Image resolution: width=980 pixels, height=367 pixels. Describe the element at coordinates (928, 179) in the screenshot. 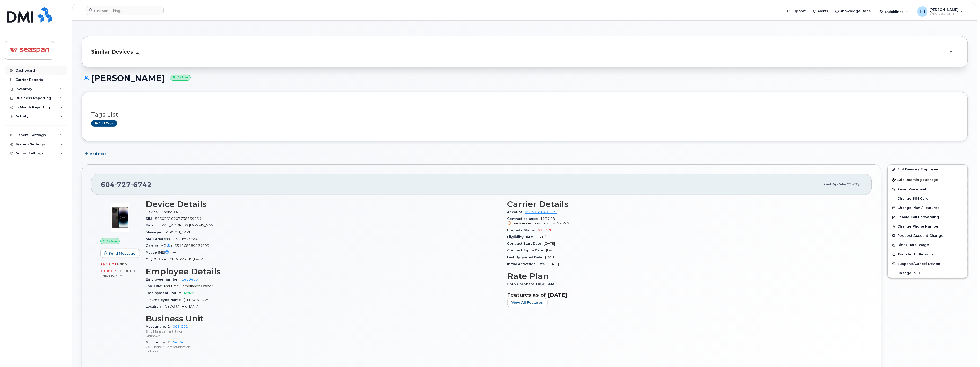

I see `button: Add Roaming Package` at that location.